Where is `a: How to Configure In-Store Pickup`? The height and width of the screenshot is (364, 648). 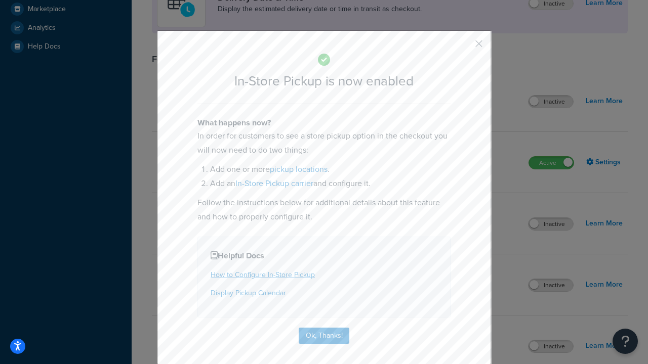
a: How to Configure In-Store Pickup is located at coordinates (263, 275).